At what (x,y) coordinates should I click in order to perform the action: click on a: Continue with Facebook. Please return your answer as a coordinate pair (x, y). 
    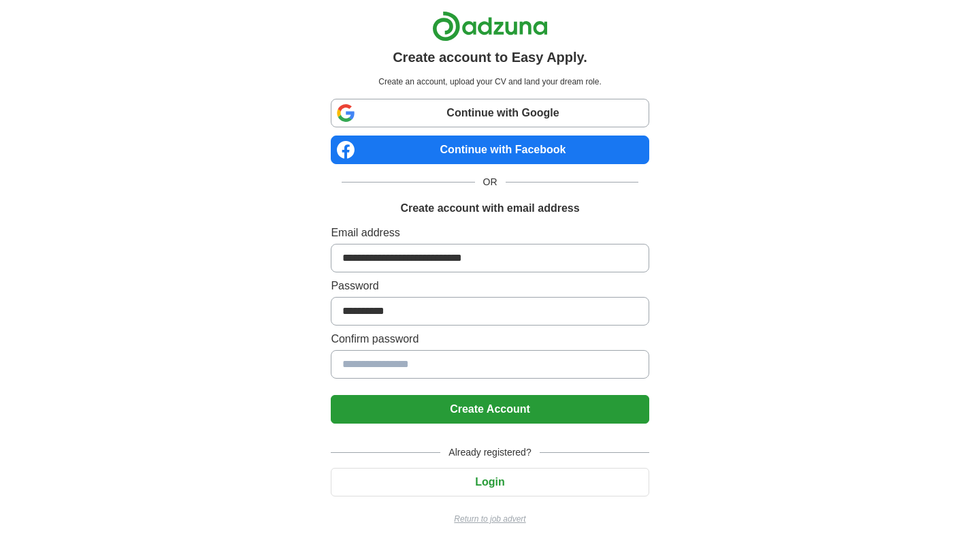
    Looking at the image, I should click on (489, 150).